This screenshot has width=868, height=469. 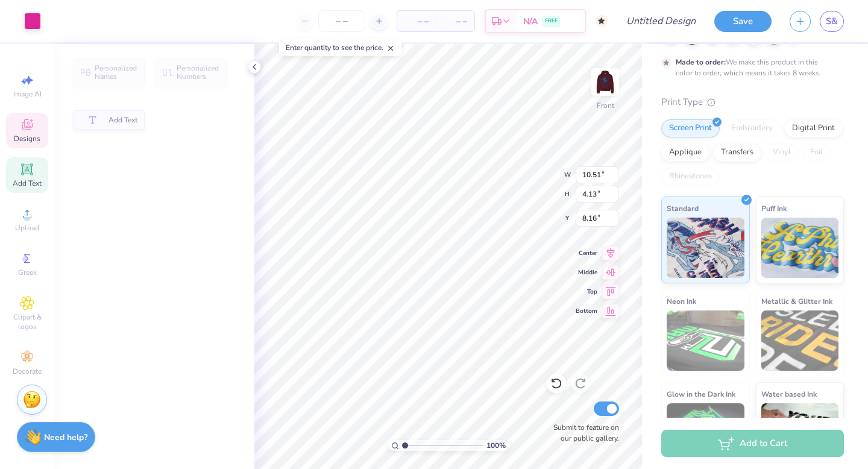 What do you see at coordinates (27, 228) in the screenshot?
I see `span: Upload` at bounding box center [27, 228].